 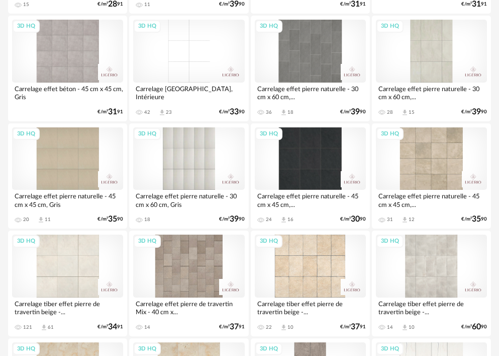 I want to click on div: 20, so click(x=26, y=219).